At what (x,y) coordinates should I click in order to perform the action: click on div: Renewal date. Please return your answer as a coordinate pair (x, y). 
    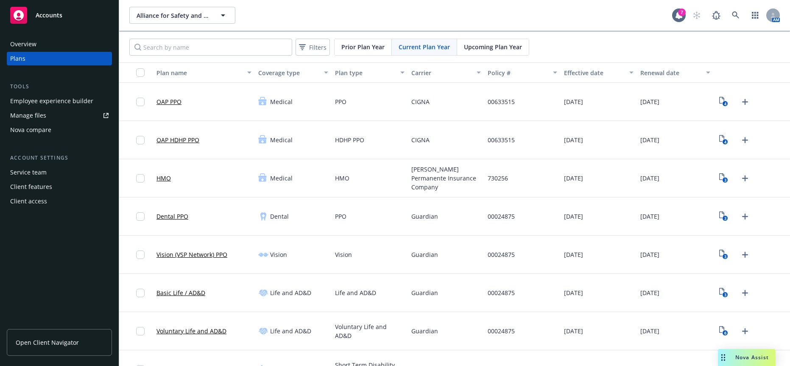
    Looking at the image, I should click on (671, 73).